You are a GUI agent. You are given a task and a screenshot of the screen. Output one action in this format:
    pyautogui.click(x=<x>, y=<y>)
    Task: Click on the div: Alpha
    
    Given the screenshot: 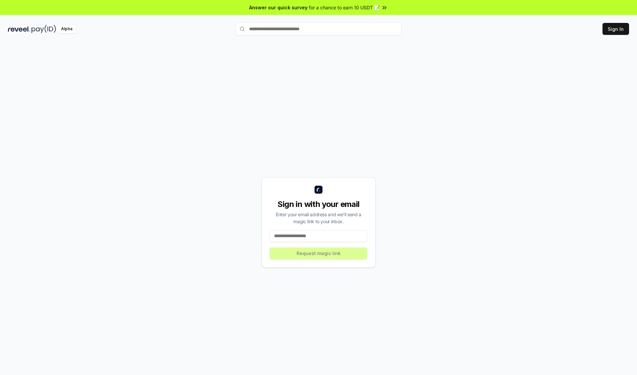 What is the action you would take?
    pyautogui.click(x=67, y=29)
    